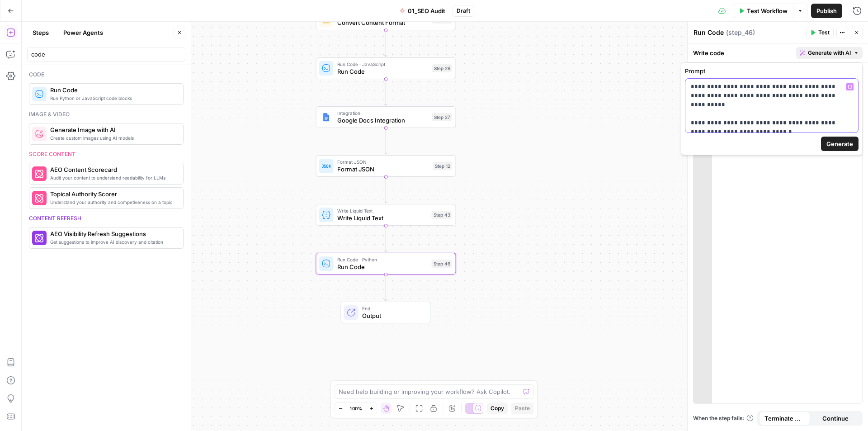 The image size is (868, 431). What do you see at coordinates (113, 202) in the screenshot?
I see `span: Understand your authority and competiveness on a topic` at bounding box center [113, 202].